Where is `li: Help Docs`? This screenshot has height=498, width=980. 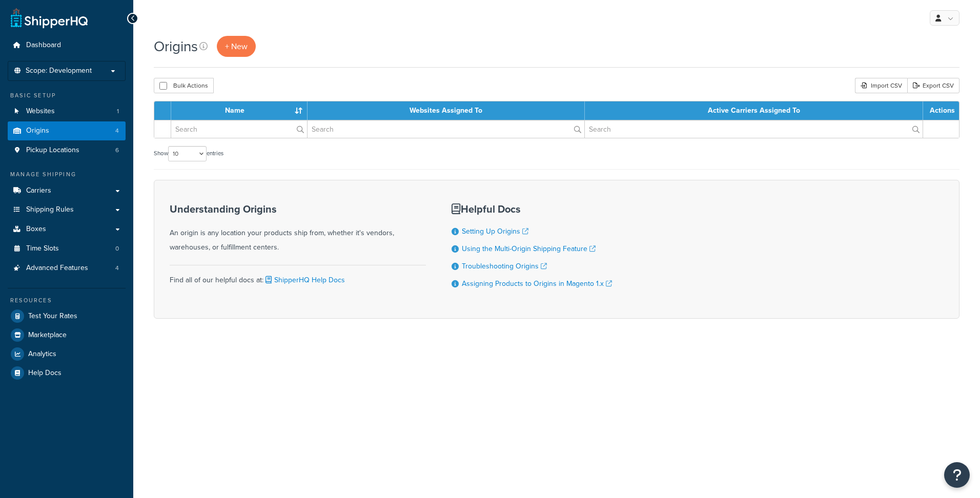
li: Help Docs is located at coordinates (66, 373).